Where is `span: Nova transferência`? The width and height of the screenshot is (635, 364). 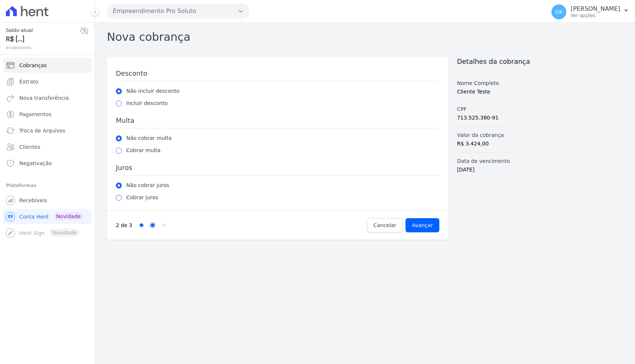 span: Nova transferência is located at coordinates (43, 98).